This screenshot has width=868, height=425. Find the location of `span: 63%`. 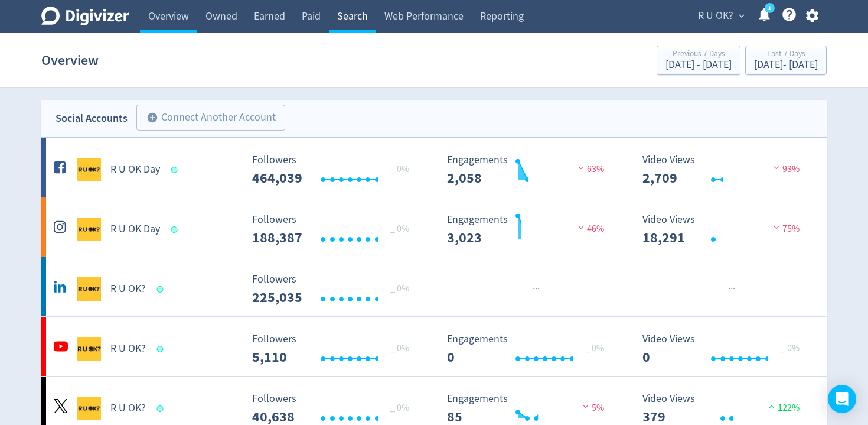

span: 63% is located at coordinates (590, 169).